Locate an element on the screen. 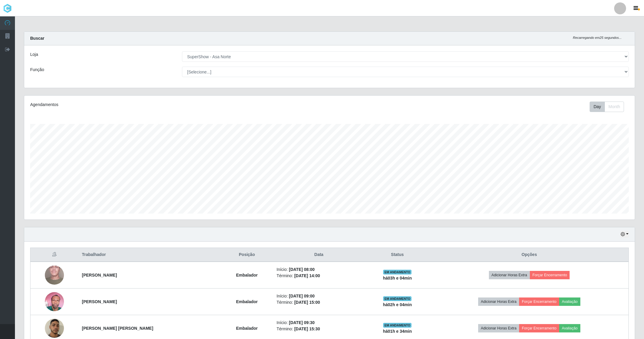  i: Recarregando em 25 segundos... is located at coordinates (597, 38).